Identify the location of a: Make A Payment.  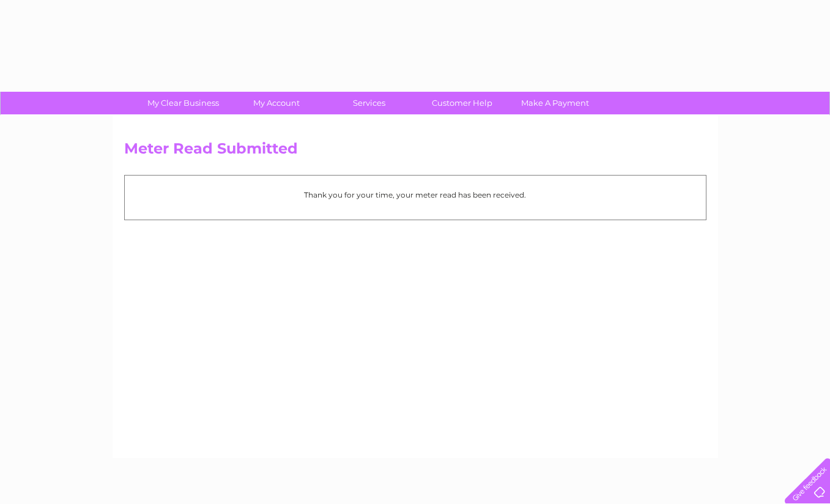
(555, 103).